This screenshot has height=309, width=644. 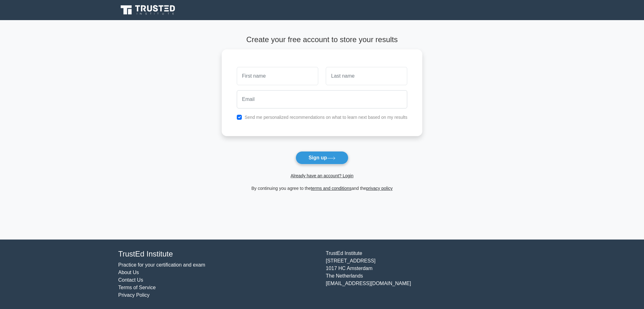 I want to click on div: By continuing you agree to the and the, so click(x=322, y=188).